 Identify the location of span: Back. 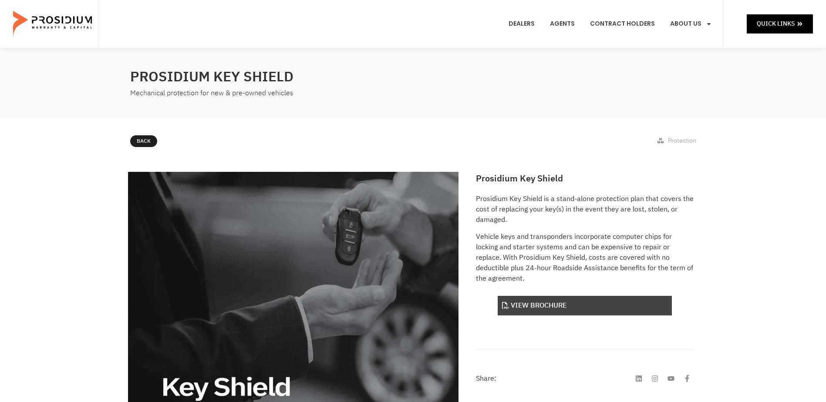
(144, 142).